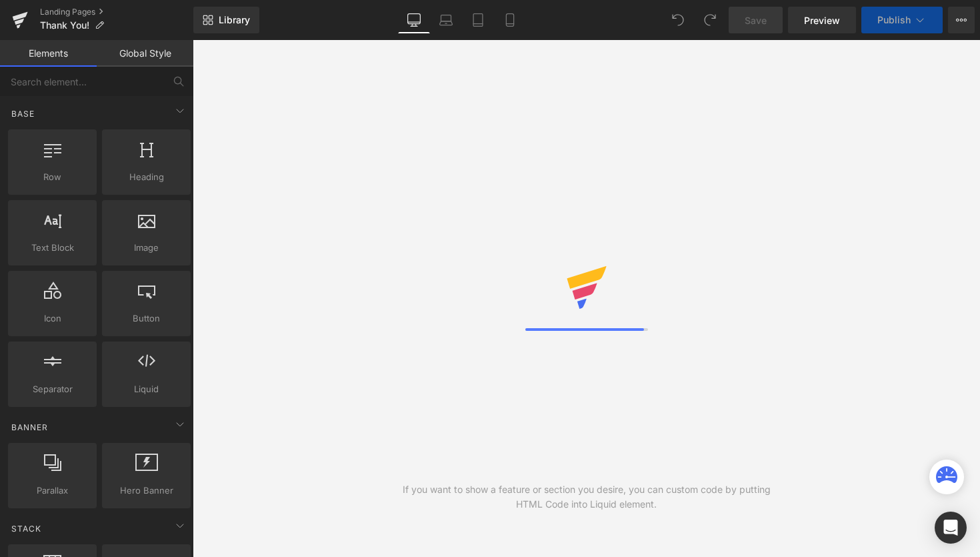  Describe the element at coordinates (822, 20) in the screenshot. I see `span: Preview` at that location.